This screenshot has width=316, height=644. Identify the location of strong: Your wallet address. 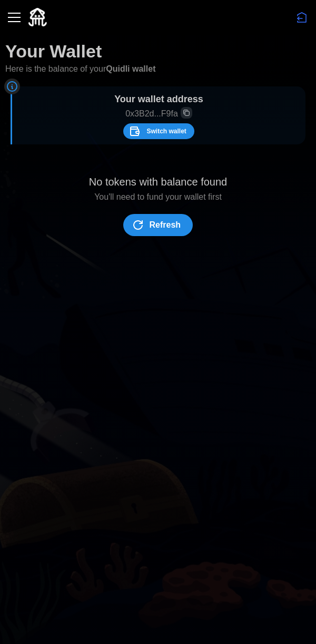
(159, 99).